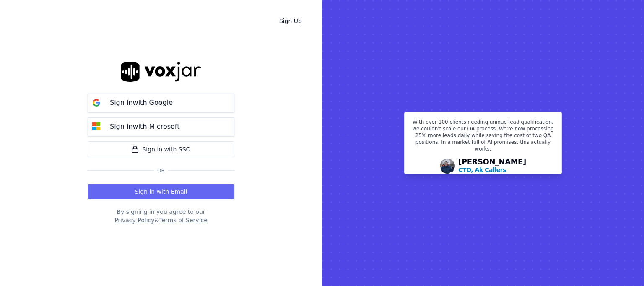  Describe the element at coordinates (97, 103) in the screenshot. I see `img: google Sign in button` at that location.